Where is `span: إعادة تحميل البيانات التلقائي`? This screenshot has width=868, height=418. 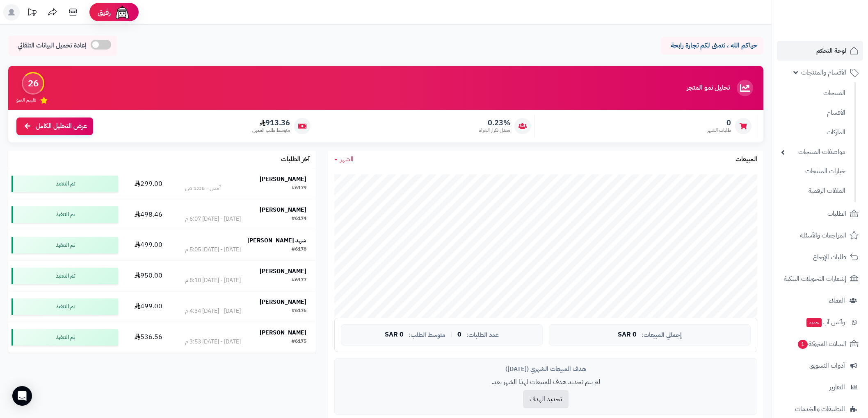 span: إعادة تحميل البيانات التلقائي is located at coordinates (52, 46).